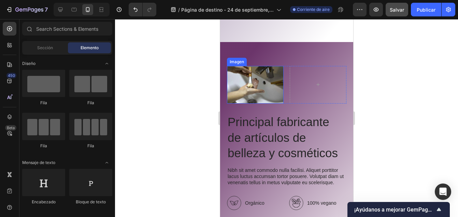 This screenshot has width=458, height=217. What do you see at coordinates (11, 128) in the screenshot?
I see `div: Beta` at bounding box center [11, 128].